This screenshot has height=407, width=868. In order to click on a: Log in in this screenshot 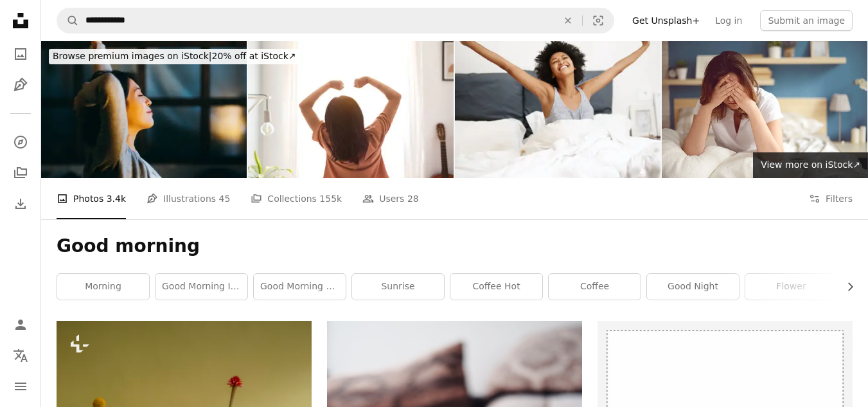, I will do `click(729, 21)`.